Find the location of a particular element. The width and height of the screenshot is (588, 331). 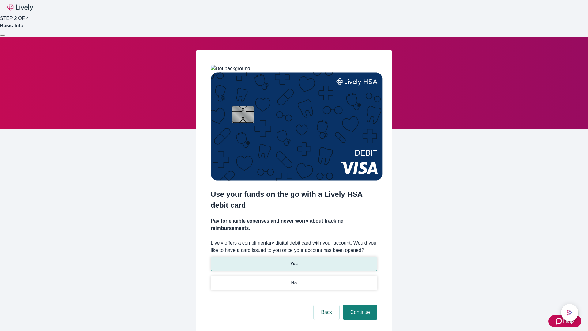

button: No is located at coordinates (294, 283).